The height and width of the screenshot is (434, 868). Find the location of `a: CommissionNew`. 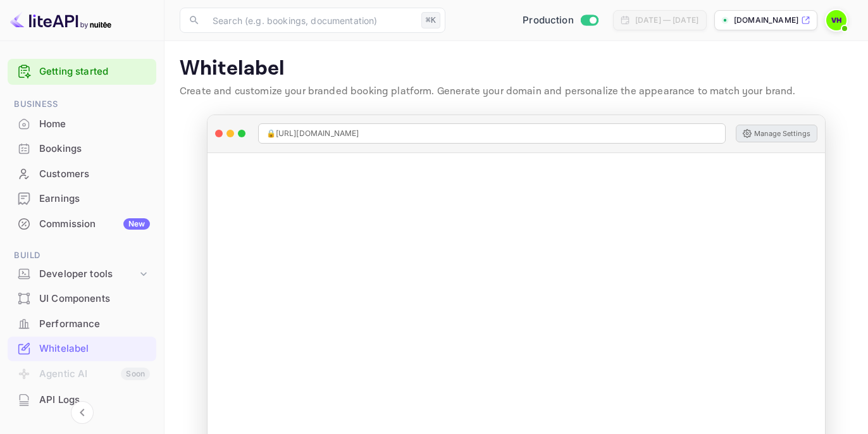

a: CommissionNew is located at coordinates (81, 224).